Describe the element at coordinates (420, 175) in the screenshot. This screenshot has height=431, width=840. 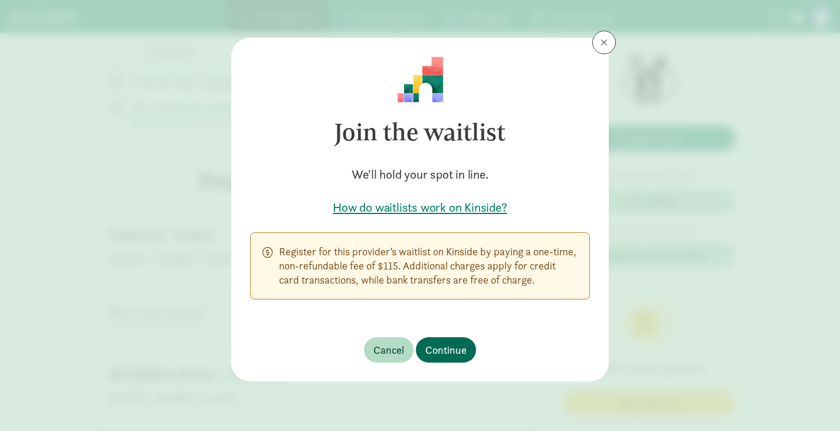
I see `h5: We'll hold your spot in line.` at that location.